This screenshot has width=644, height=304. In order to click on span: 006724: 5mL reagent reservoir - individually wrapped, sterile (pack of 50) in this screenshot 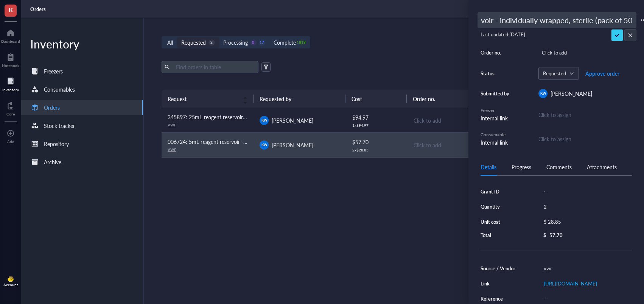, I will do `click(253, 141)`.